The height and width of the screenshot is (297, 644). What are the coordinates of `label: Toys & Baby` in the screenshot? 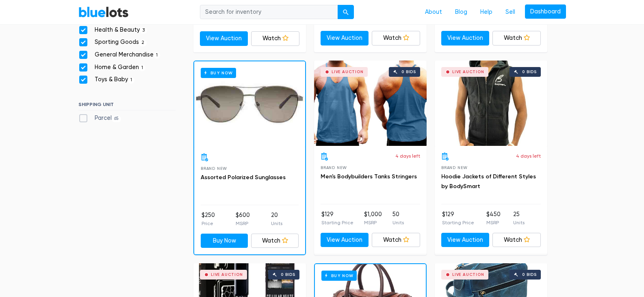 It's located at (107, 79).